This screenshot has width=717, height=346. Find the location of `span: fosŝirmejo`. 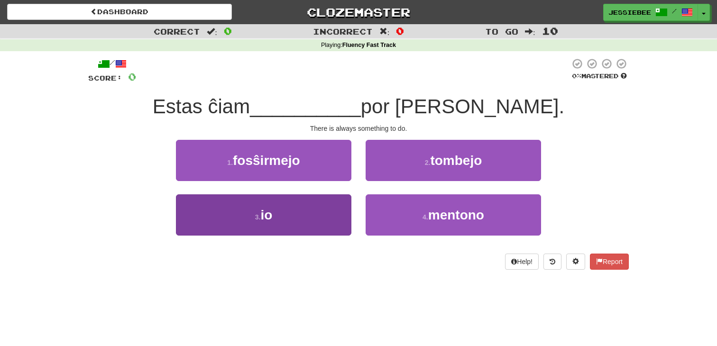

span: fosŝirmejo is located at coordinates (267, 160).